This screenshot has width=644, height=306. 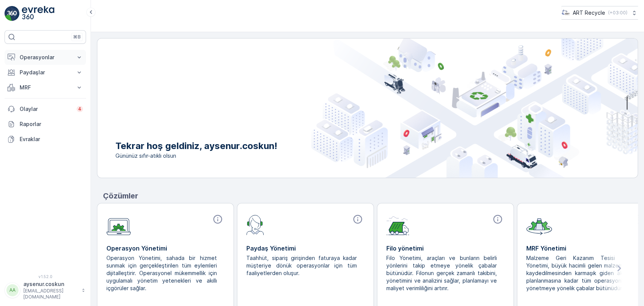 What do you see at coordinates (45, 277) in the screenshot?
I see `span: v 1.52.0` at bounding box center [45, 277].